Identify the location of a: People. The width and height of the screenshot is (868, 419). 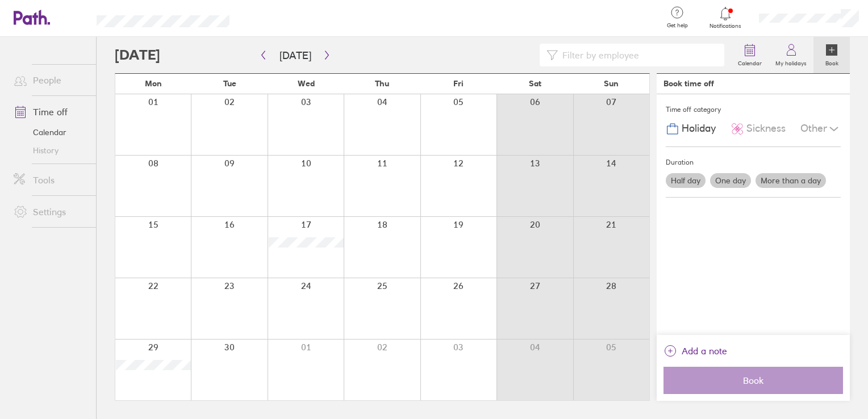
(50, 80).